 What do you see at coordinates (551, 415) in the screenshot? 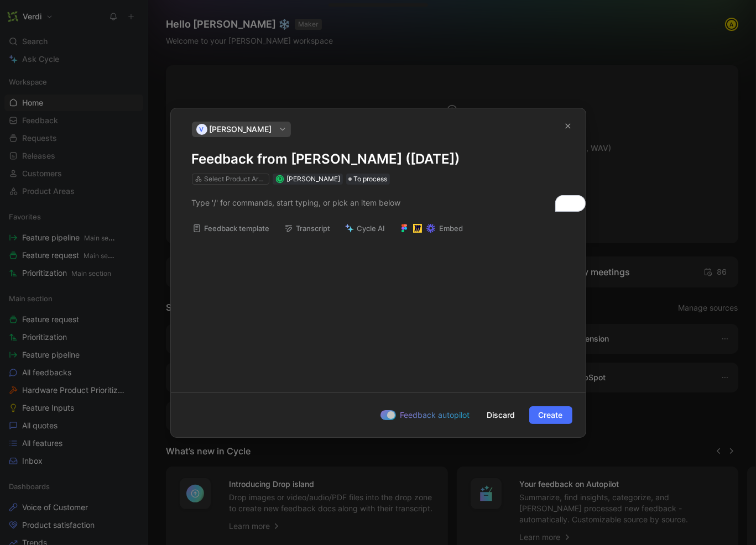
I see `span: Create` at bounding box center [551, 415].